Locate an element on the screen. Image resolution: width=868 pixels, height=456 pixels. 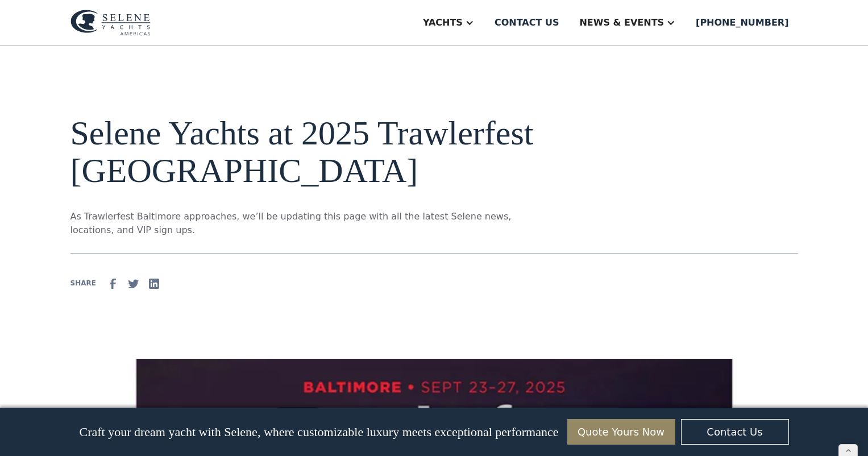
img: Linkedin is located at coordinates (154, 284).